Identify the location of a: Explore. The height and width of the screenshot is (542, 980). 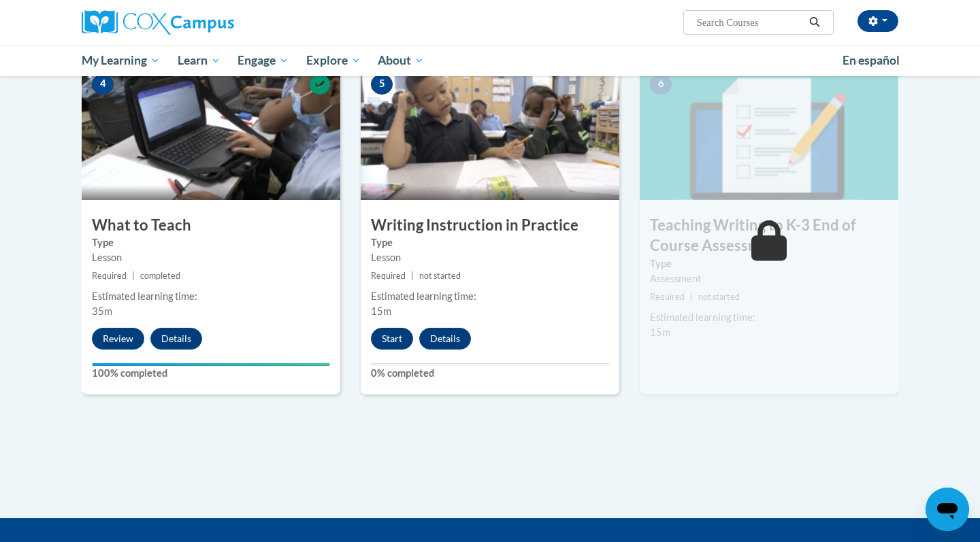
(333, 61).